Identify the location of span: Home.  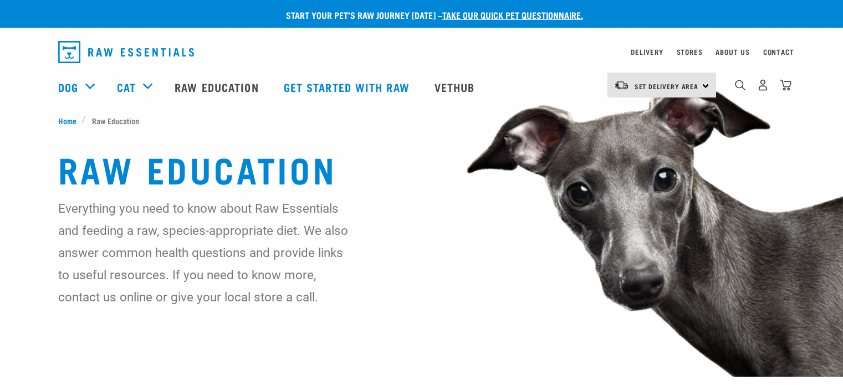
(67, 120).